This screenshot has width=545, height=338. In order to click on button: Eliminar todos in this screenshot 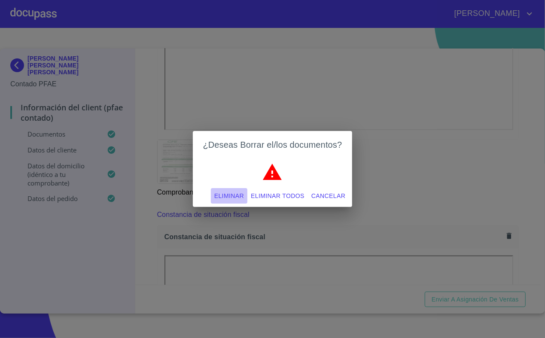, I will do `click(278, 196)`.